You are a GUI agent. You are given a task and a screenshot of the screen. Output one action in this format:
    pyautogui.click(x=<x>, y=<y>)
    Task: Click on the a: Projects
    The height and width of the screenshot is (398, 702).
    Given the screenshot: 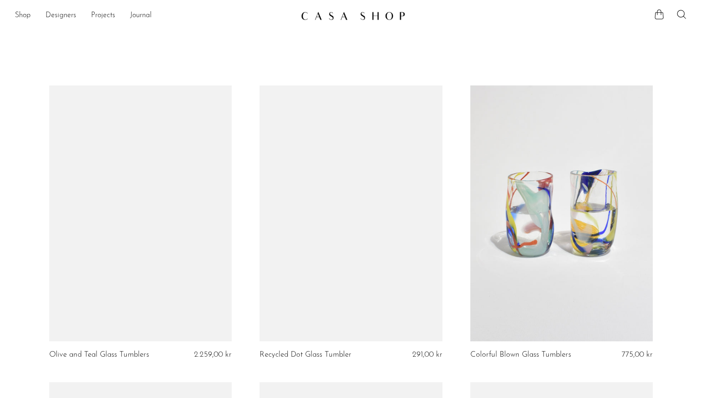 What is the action you would take?
    pyautogui.click(x=103, y=16)
    